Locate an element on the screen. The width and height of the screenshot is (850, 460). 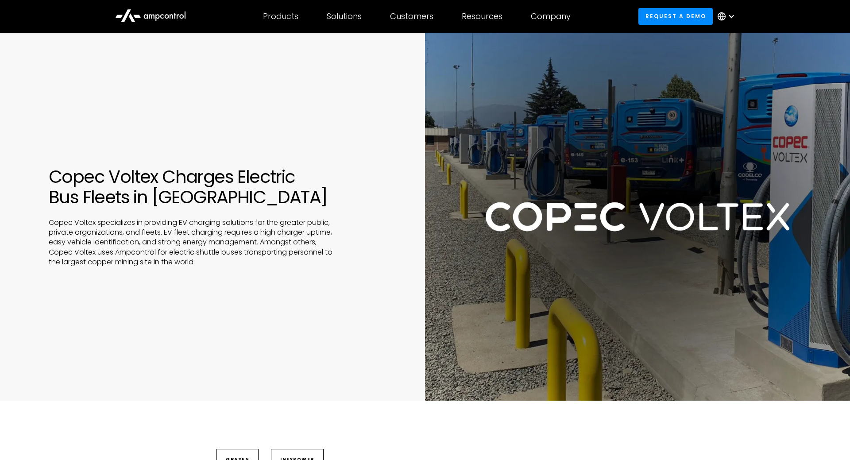
div: Customers is located at coordinates (412, 16).